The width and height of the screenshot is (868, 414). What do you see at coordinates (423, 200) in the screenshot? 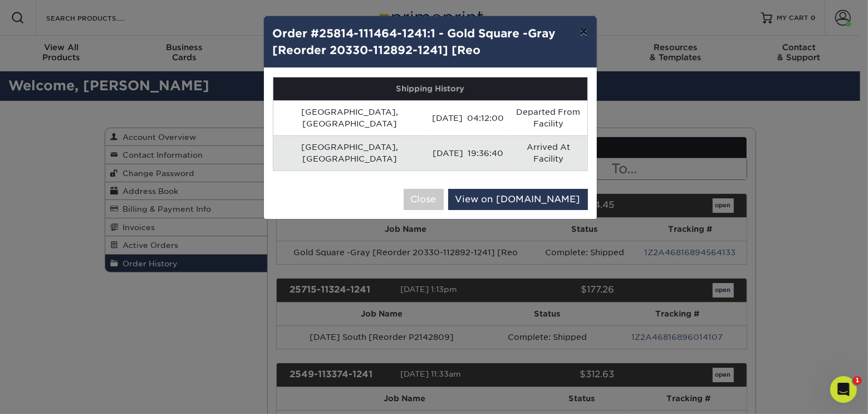
I see `button: Close` at bounding box center [423, 200].